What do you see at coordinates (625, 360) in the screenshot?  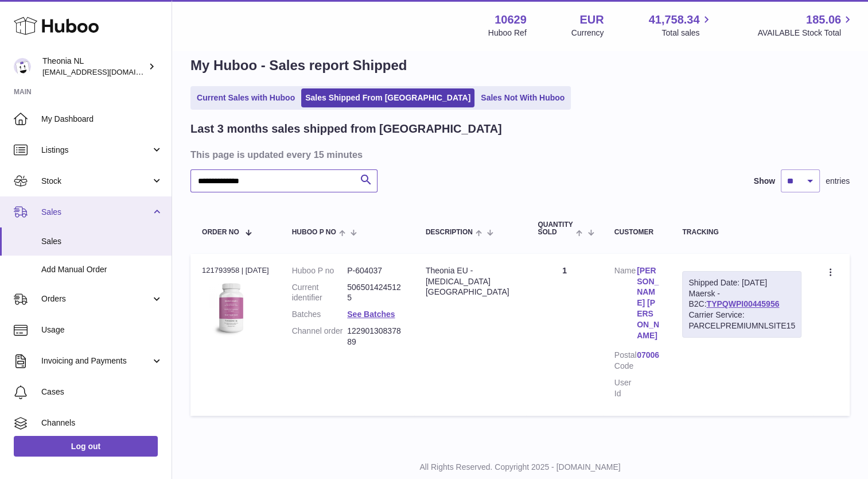 I see `dt: Postal Code` at bounding box center [625, 360].